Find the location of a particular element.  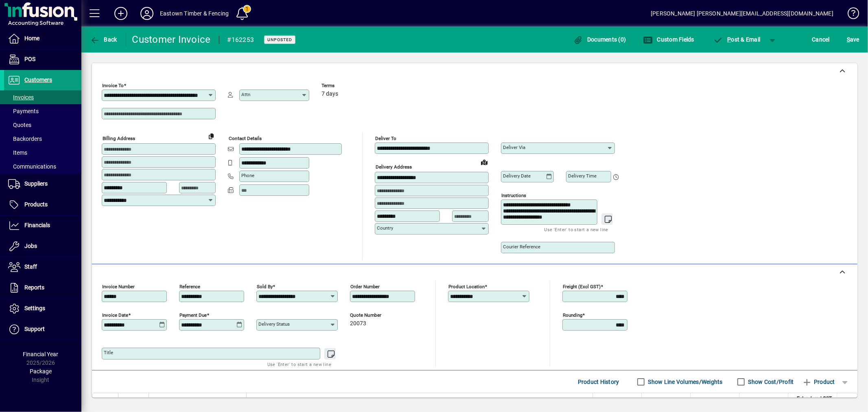

mat-label: Delivery time is located at coordinates (582, 176).